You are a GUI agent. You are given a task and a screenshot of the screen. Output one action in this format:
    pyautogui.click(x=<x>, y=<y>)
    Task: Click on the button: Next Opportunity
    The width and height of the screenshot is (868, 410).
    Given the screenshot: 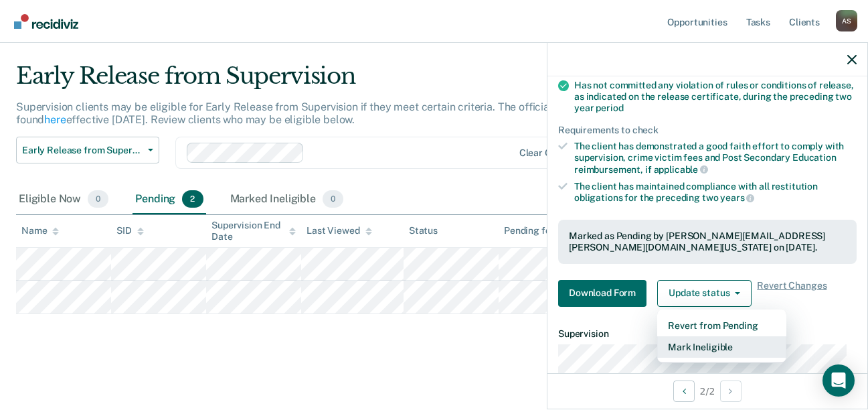 What is the action you would take?
    pyautogui.click(x=730, y=391)
    